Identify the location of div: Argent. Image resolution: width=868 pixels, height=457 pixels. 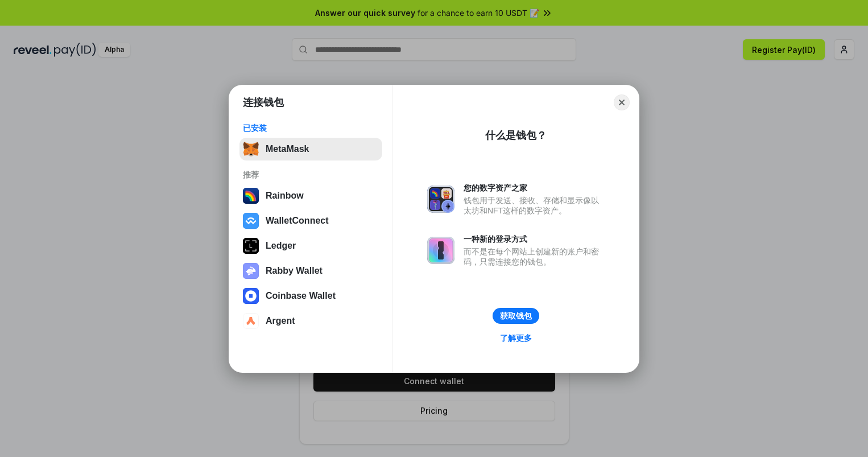
(280, 321).